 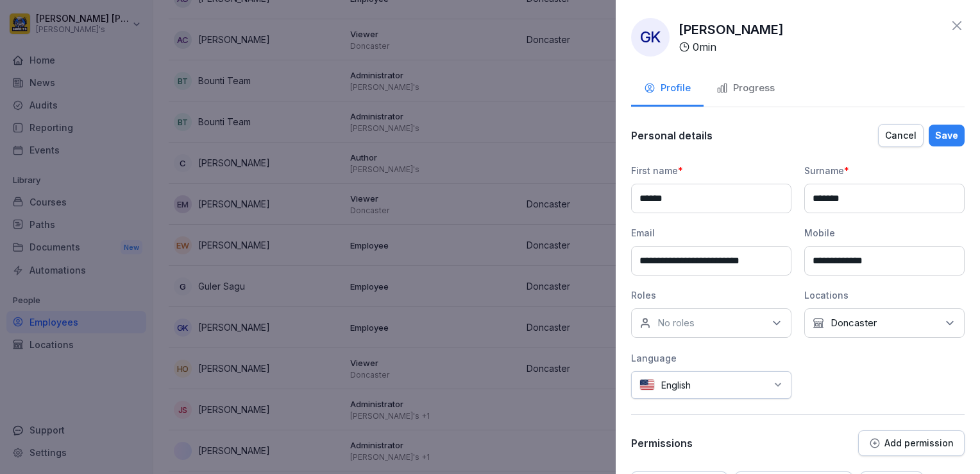 I want to click on div: Cancel, so click(x=901, y=135).